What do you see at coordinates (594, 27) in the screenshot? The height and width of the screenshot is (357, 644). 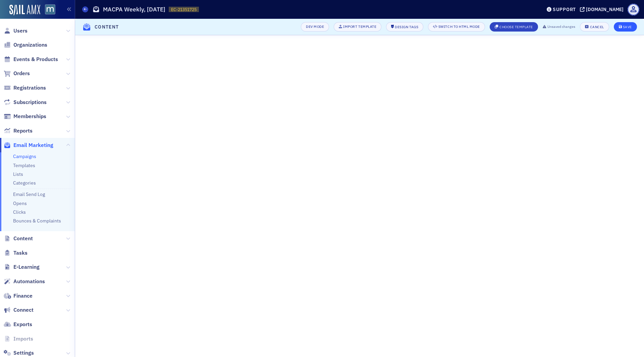 I see `button: Cancel` at bounding box center [594, 27].